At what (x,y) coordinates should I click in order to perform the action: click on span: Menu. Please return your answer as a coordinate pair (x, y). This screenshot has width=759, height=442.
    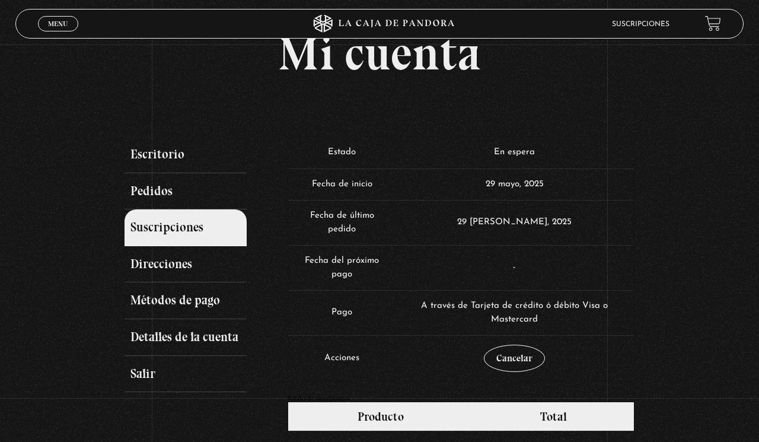
    Looking at the image, I should click on (58, 24).